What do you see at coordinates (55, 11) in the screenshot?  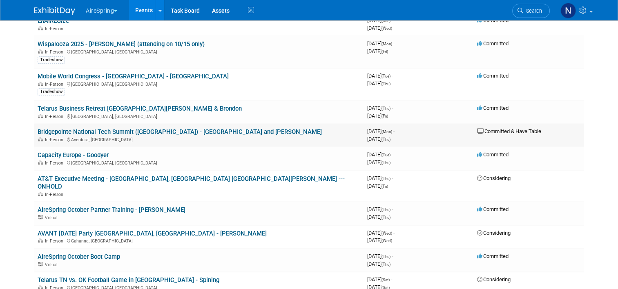 I see `img: ExhibitDay` at bounding box center [55, 11].